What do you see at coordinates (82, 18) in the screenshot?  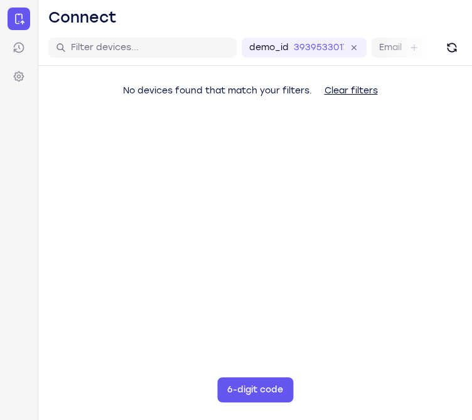 I see `h1: Connect` at bounding box center [82, 18].